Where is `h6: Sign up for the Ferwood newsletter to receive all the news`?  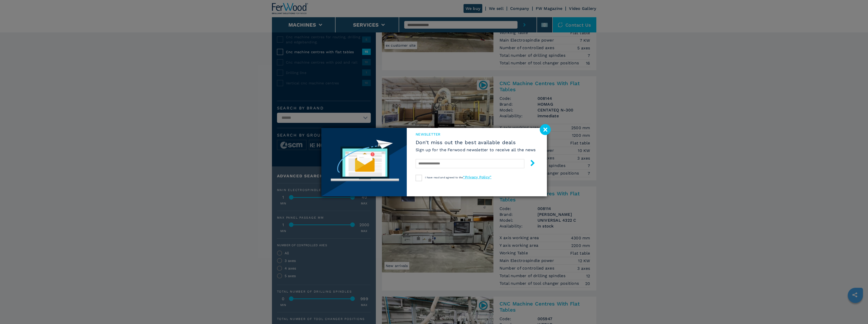
h6: Sign up for the Ferwood newsletter to receive all the news is located at coordinates (476, 150).